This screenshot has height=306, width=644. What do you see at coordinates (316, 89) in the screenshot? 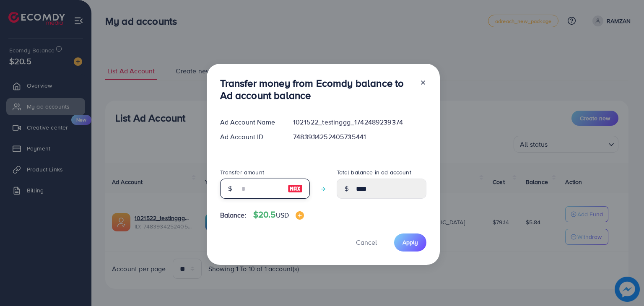
I see `h3: Transfer money from Ecomdy balance to Ad account balance` at bounding box center [316, 89].